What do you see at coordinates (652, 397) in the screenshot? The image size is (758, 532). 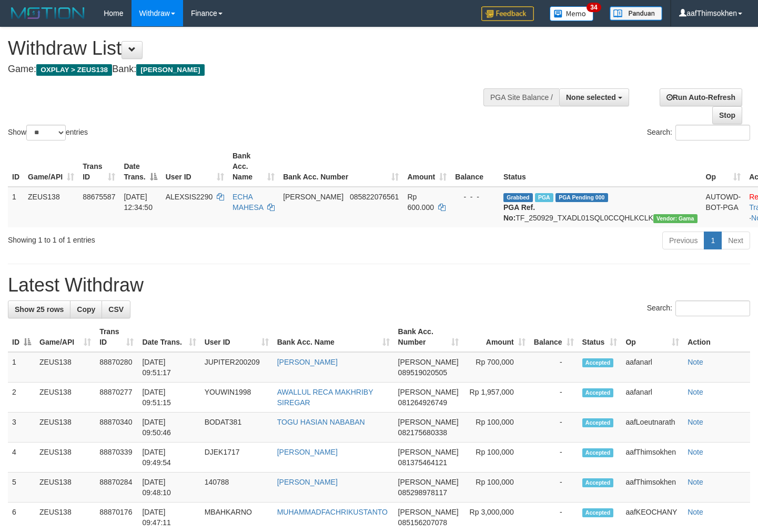 I see `td: aafanarl` at bounding box center [652, 397].